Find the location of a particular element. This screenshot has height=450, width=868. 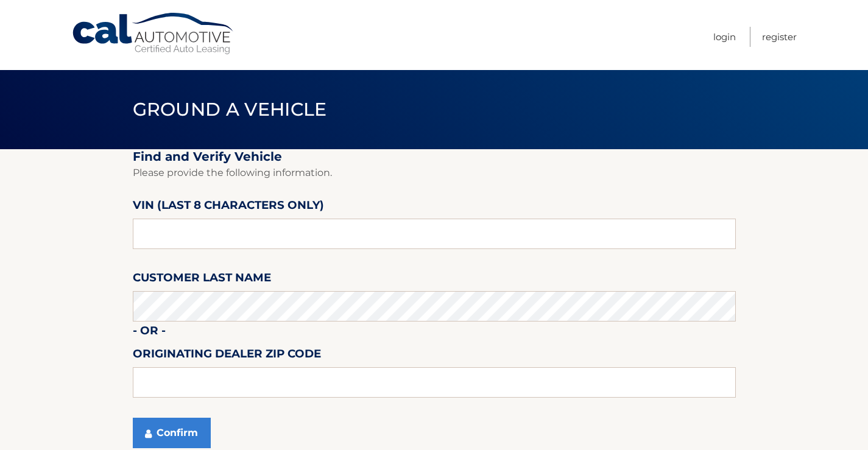

a: Register is located at coordinates (779, 36).